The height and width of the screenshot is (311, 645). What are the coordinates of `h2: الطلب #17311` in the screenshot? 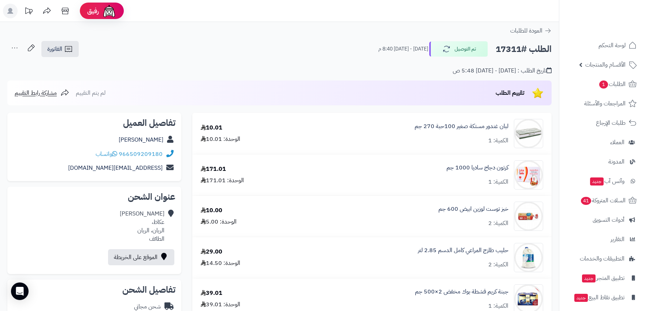 It's located at (523, 49).